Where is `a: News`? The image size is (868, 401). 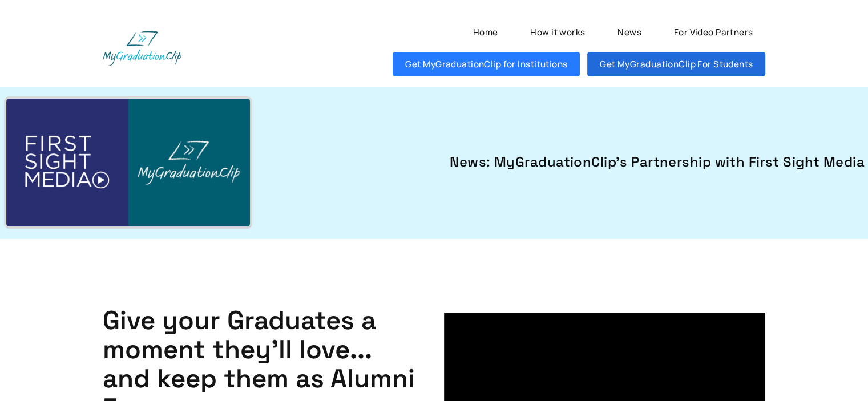 a: News is located at coordinates (629, 32).